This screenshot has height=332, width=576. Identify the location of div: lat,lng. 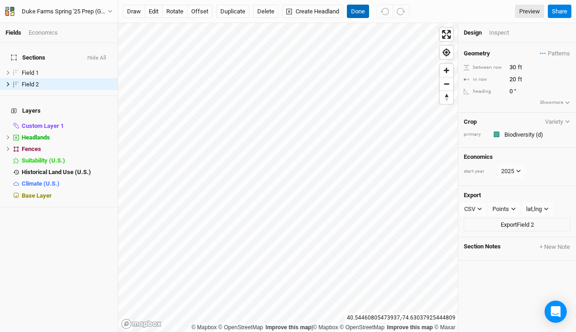
(534, 209).